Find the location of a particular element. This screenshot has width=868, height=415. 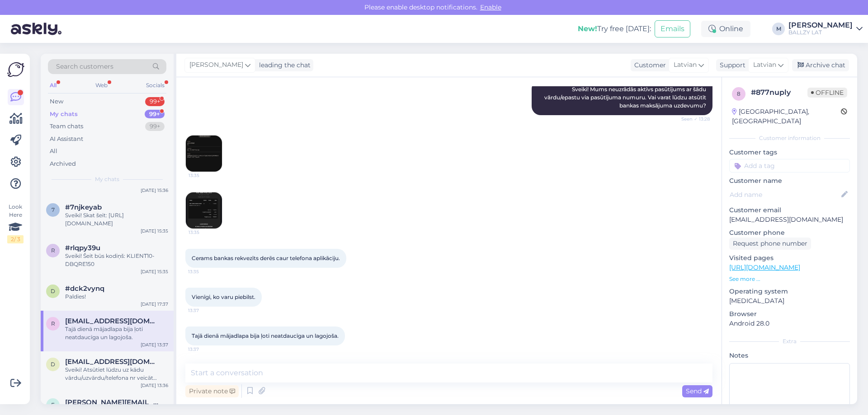

div: Socials is located at coordinates (155, 85).